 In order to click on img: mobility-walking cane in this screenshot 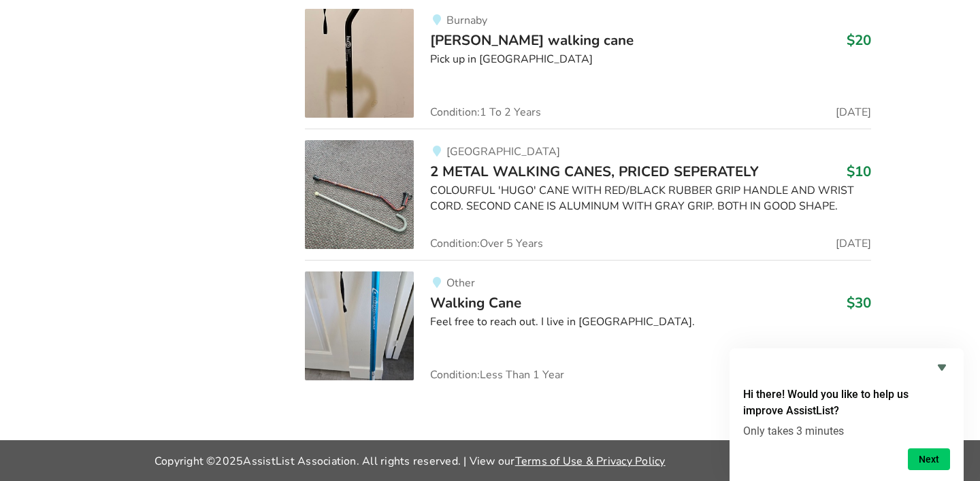, I will do `click(359, 326)`.